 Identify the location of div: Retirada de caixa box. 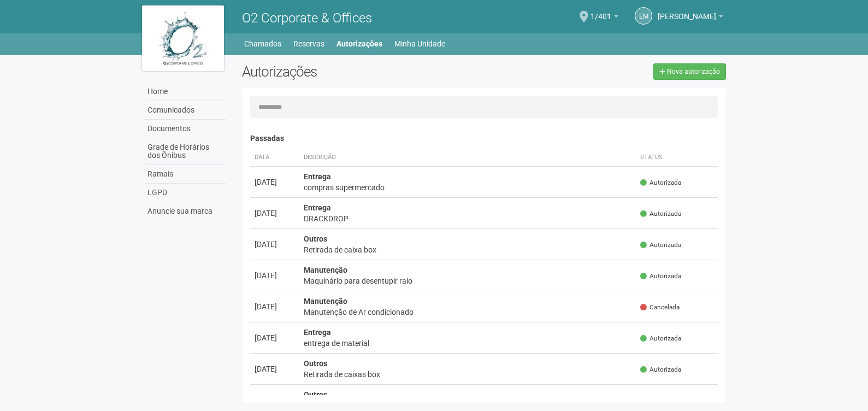
(468, 249).